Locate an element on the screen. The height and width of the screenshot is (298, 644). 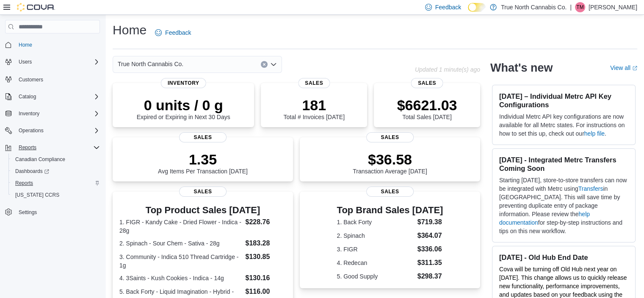
dt: 2. Spinach - Sour Chem - Sativa - 28g is located at coordinates (181, 243).